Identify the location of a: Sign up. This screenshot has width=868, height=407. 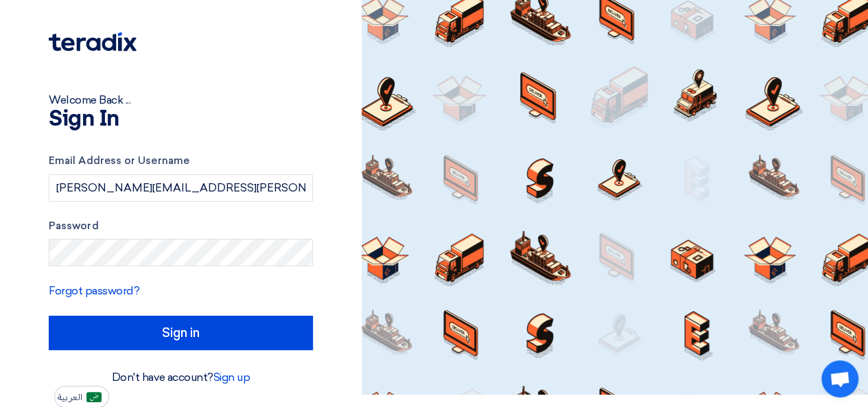
(232, 377).